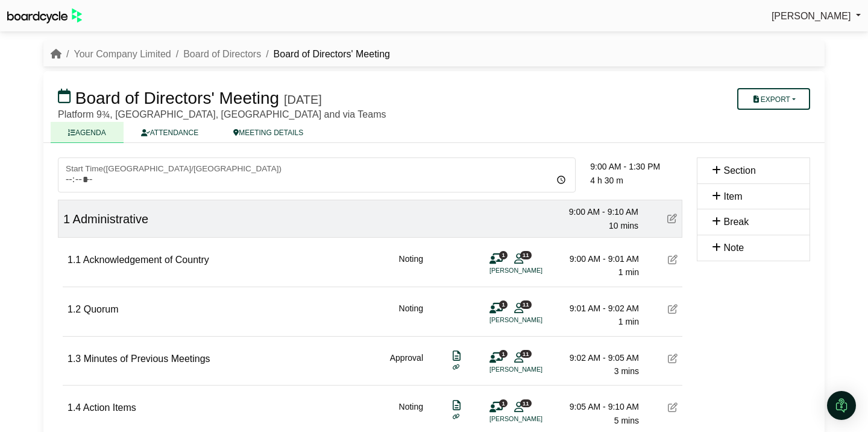 The image size is (868, 432). What do you see at coordinates (597, 358) in the screenshot?
I see `div: 9:02 AM - 9:05 AM` at bounding box center [597, 358].